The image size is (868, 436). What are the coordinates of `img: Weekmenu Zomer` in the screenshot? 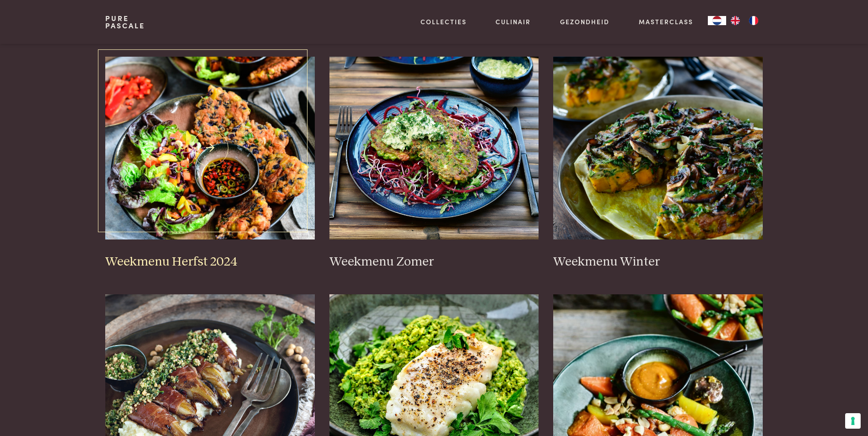 It's located at (434, 148).